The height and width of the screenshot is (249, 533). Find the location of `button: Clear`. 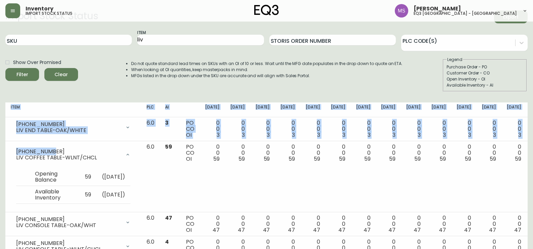

button: Clear is located at coordinates (61, 74).